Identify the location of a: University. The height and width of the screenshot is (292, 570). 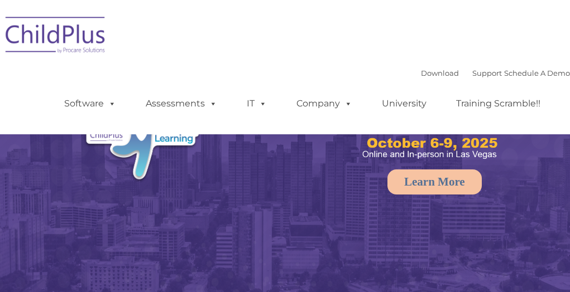
(404, 104).